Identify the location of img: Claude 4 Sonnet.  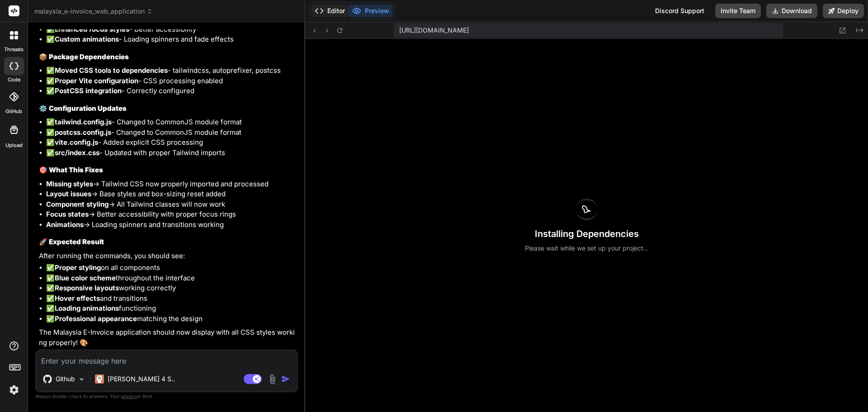
(100, 379).